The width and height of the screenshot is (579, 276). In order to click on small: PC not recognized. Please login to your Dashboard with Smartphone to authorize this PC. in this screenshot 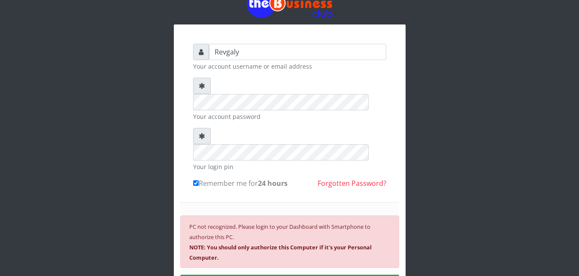, I will do `click(280, 242)`.